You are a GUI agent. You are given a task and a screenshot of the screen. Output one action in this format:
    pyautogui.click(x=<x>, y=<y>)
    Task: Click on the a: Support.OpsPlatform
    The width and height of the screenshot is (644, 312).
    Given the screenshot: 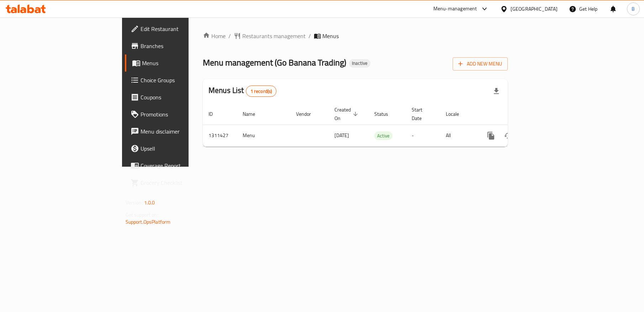 What is the action you would take?
    pyautogui.click(x=148, y=222)
    